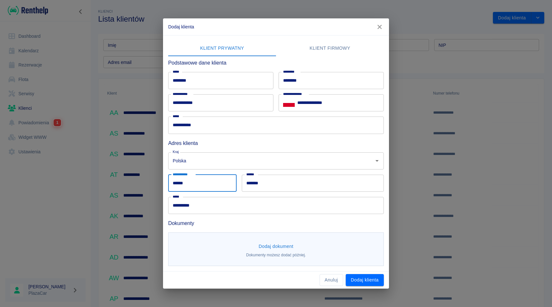  I want to click on h6: Adres klienta, so click(276, 143).